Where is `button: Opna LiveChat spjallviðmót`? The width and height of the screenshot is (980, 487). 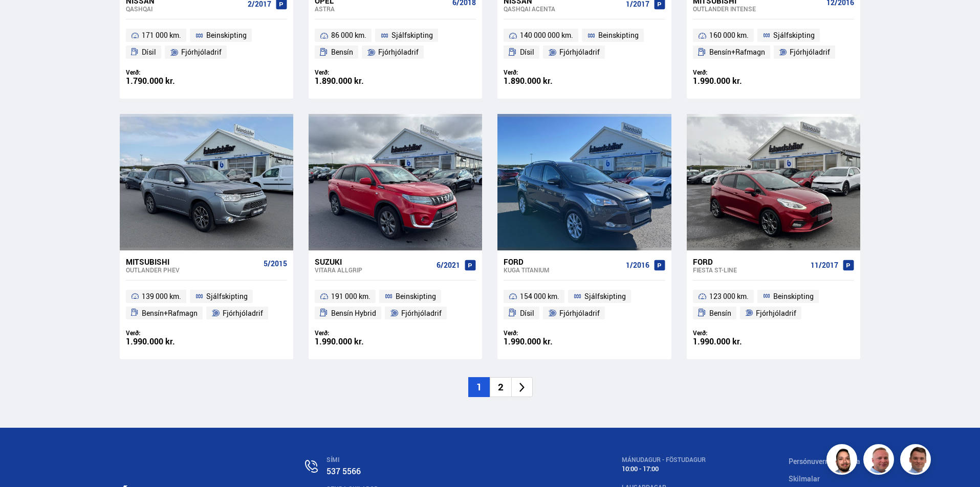 button: Opna LiveChat spjallviðmót is located at coordinates (24, 20).